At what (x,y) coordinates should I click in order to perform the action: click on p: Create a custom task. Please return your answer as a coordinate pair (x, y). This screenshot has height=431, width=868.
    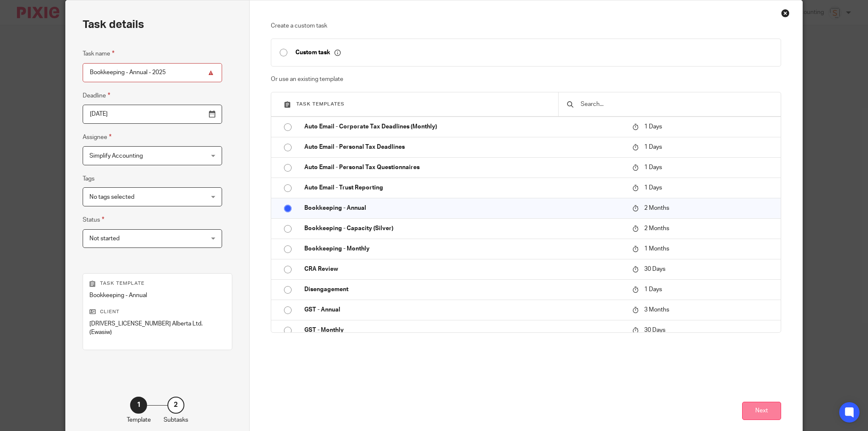
    Looking at the image, I should click on (526, 26).